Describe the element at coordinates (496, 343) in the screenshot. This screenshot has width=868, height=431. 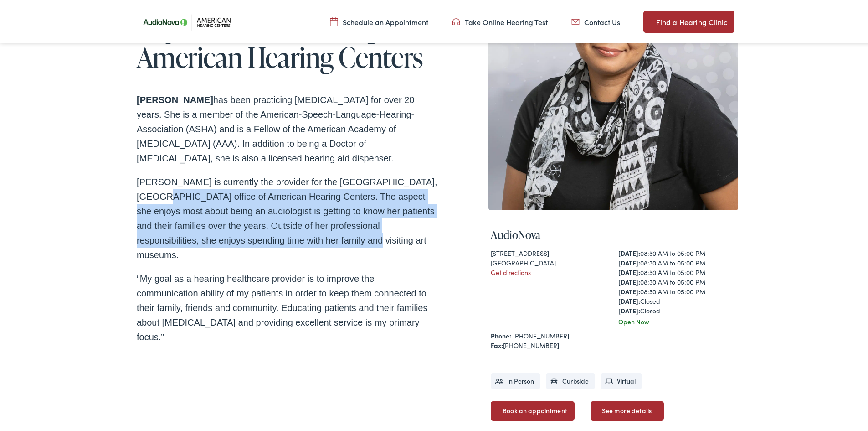
I see `strong: Fax:` at that location.